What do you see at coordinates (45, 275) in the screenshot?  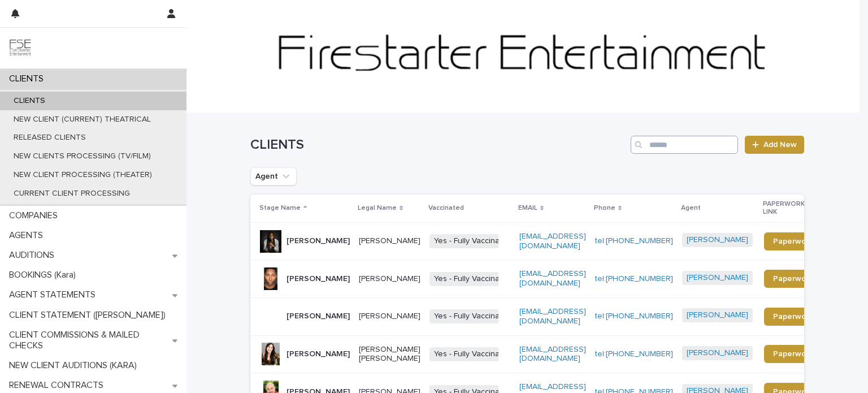 I see `p: BOOKINGS (Kara)` at bounding box center [45, 275].